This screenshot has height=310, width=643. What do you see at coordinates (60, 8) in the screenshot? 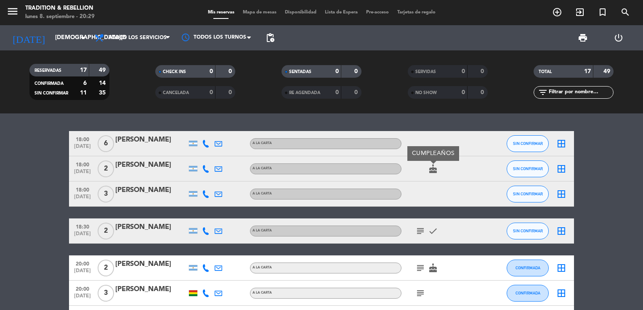
I see `div: Tradition & Rebellion` at bounding box center [60, 8].